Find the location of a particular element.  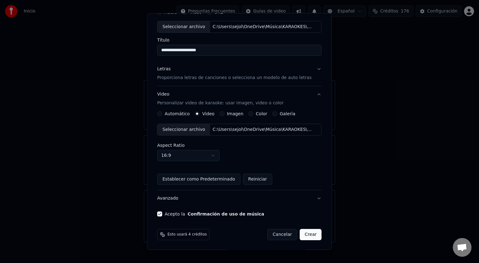

button: Establecer como Predeterminado is located at coordinates (199, 179).